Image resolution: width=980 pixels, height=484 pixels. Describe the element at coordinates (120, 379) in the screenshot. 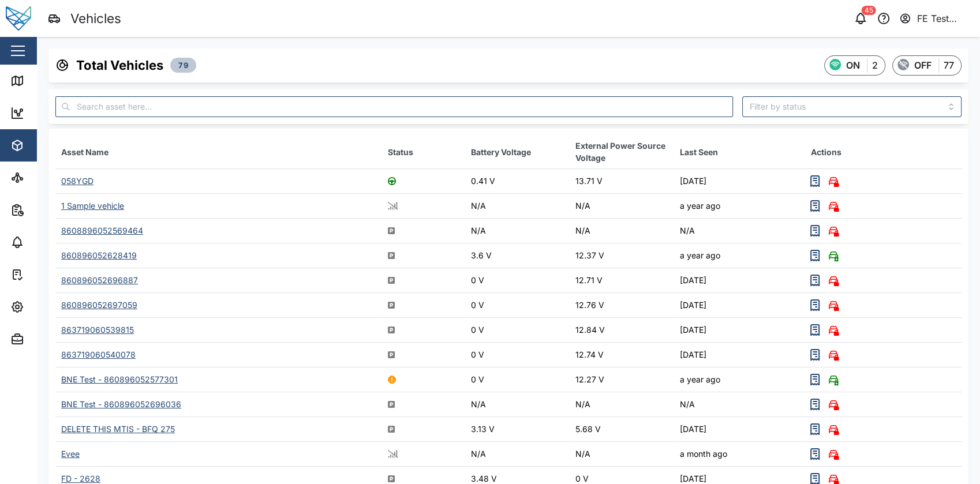

I see `a: BNE Test - 860896052577301` at that location.